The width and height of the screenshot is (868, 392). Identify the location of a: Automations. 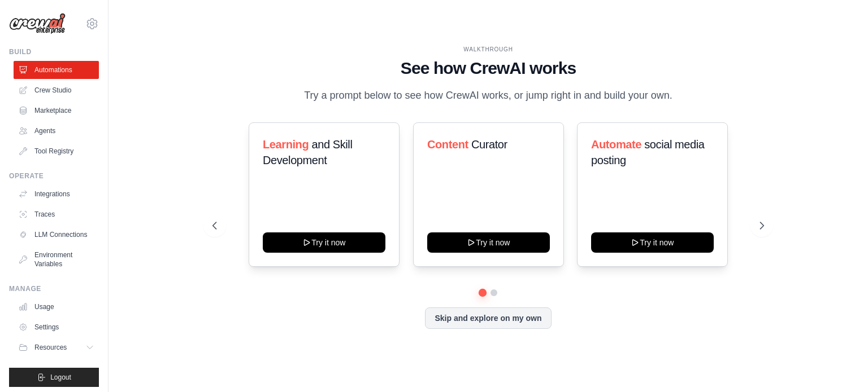
(56, 70).